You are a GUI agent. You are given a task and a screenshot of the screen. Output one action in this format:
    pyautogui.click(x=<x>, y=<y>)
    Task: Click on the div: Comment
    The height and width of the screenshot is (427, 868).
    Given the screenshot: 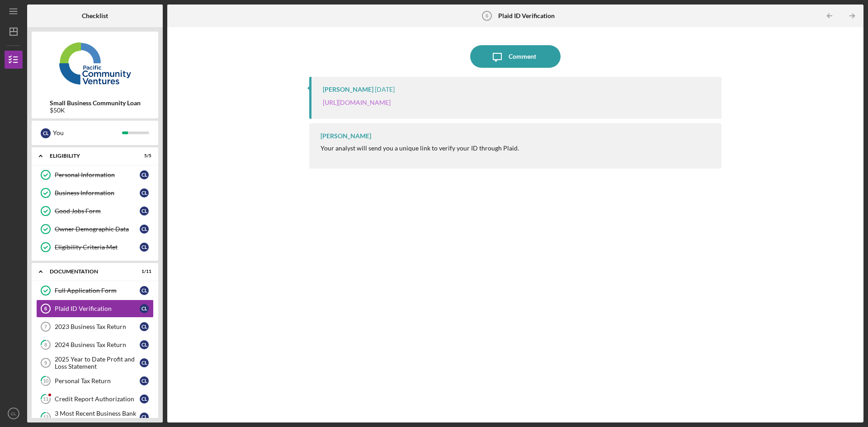 What is the action you would take?
    pyautogui.click(x=522, y=56)
    